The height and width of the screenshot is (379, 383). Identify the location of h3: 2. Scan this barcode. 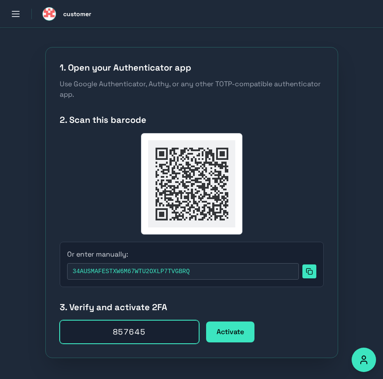
(191, 120).